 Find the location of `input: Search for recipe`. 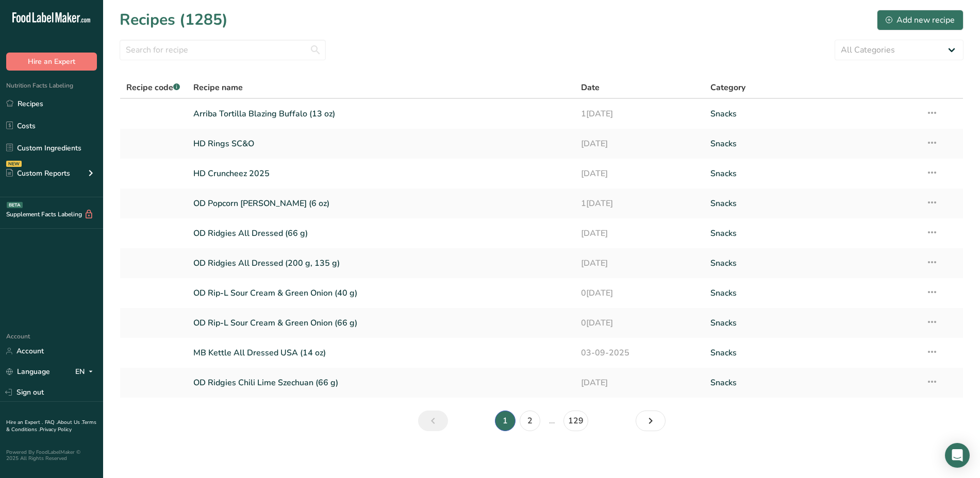

input: Search for recipe is located at coordinates (223, 50).